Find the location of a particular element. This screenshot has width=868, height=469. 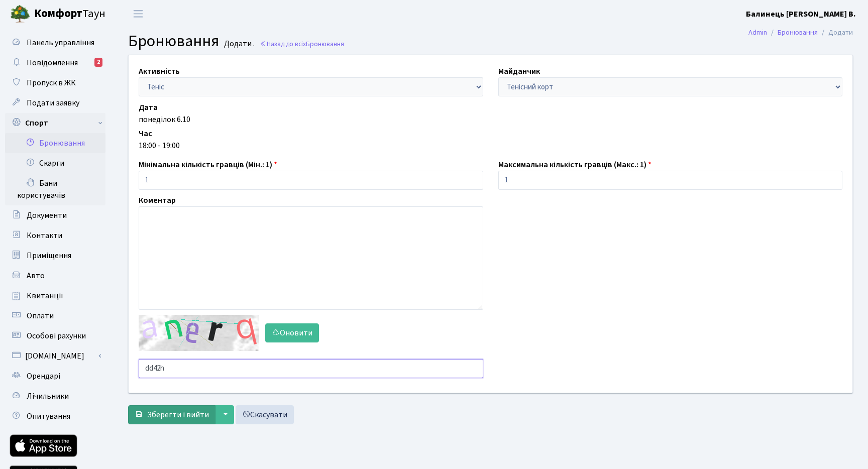

a: Подати заявку is located at coordinates (55, 103).